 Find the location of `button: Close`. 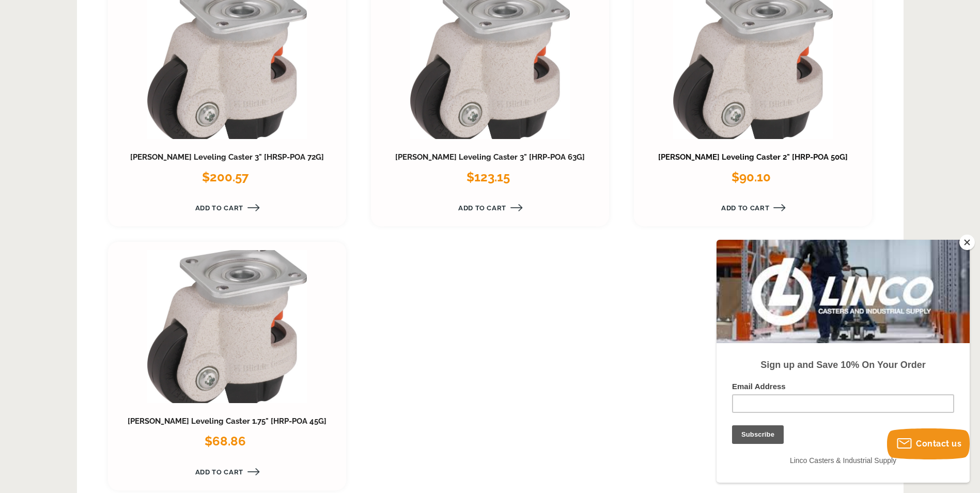

button: Close is located at coordinates (967, 243).